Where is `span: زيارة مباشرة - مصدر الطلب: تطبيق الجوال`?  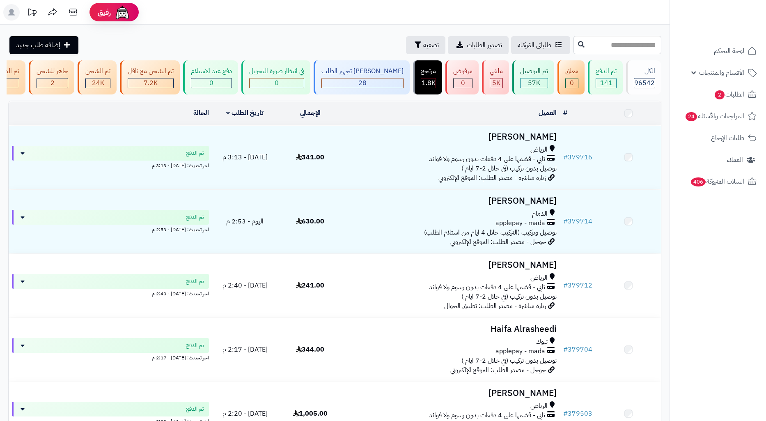 span: زيارة مباشرة - مصدر الطلب: تطبيق الجوال is located at coordinates (495, 306).